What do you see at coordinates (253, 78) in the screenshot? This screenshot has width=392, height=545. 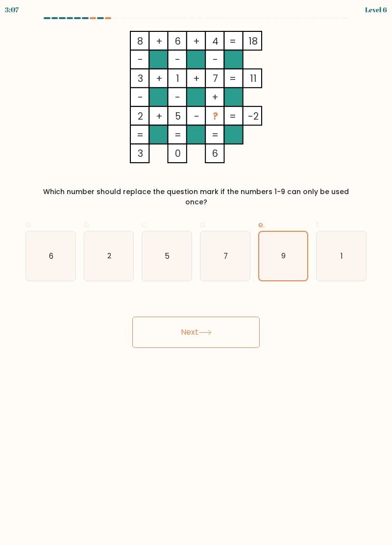 I see `tspan: 11` at bounding box center [253, 78].